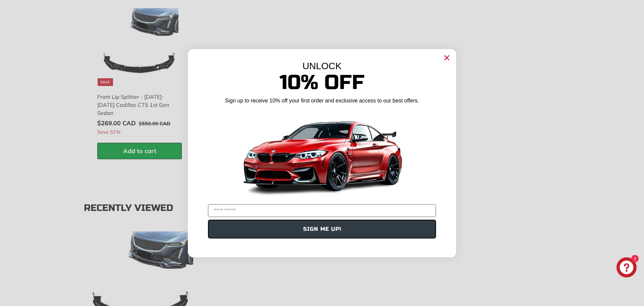 The height and width of the screenshot is (306, 644). What do you see at coordinates (322, 66) in the screenshot?
I see `span: UNLOCK` at bounding box center [322, 66].